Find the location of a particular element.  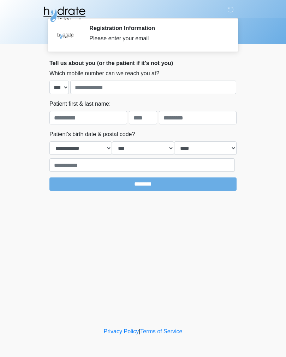

label: Patient first & last name: is located at coordinates (80, 104).